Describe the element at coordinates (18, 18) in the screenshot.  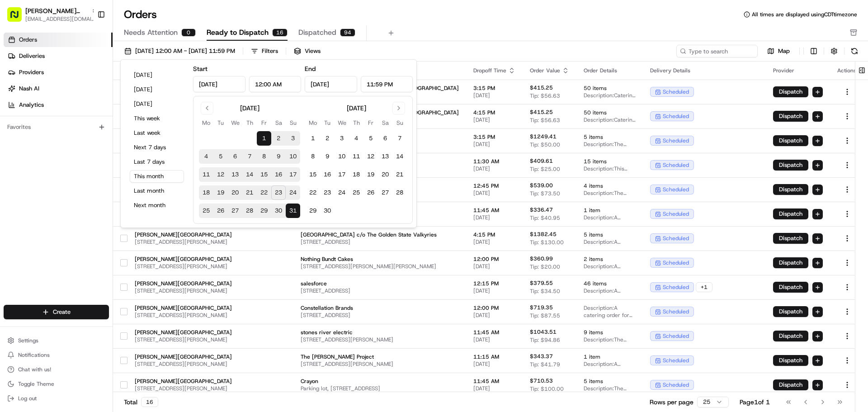
I see `img: Nash` at that location.